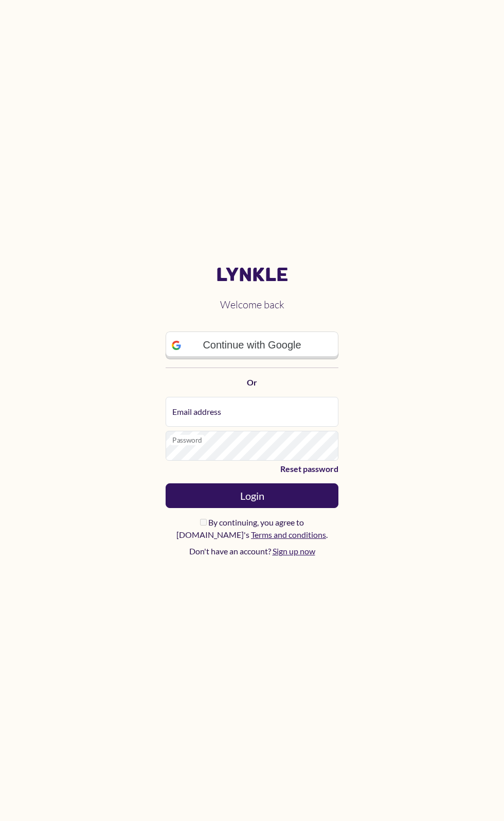 The image size is (504, 821). Describe the element at coordinates (252, 469) in the screenshot. I see `a: Reset password` at that location.